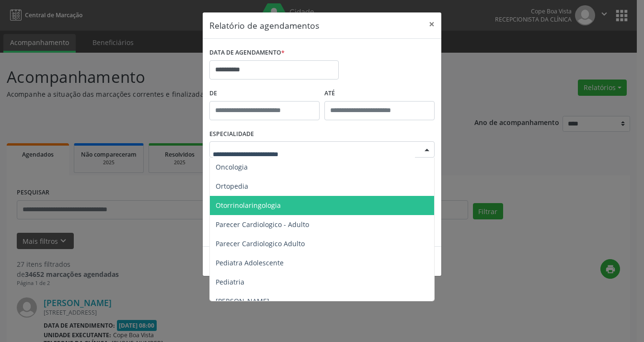  What do you see at coordinates (230, 282) in the screenshot?
I see `span: Pediatria` at bounding box center [230, 282].